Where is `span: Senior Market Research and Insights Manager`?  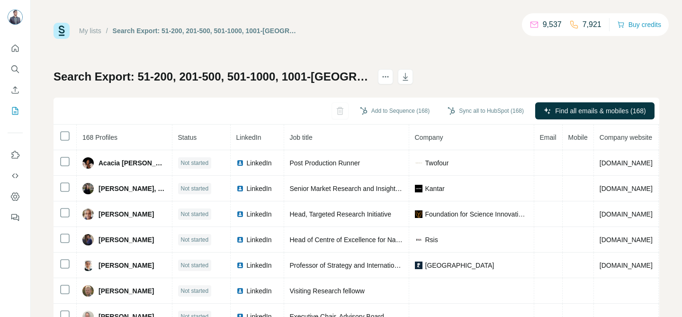 span: Senior Market Research and Insights Manager is located at coordinates (358, 188).